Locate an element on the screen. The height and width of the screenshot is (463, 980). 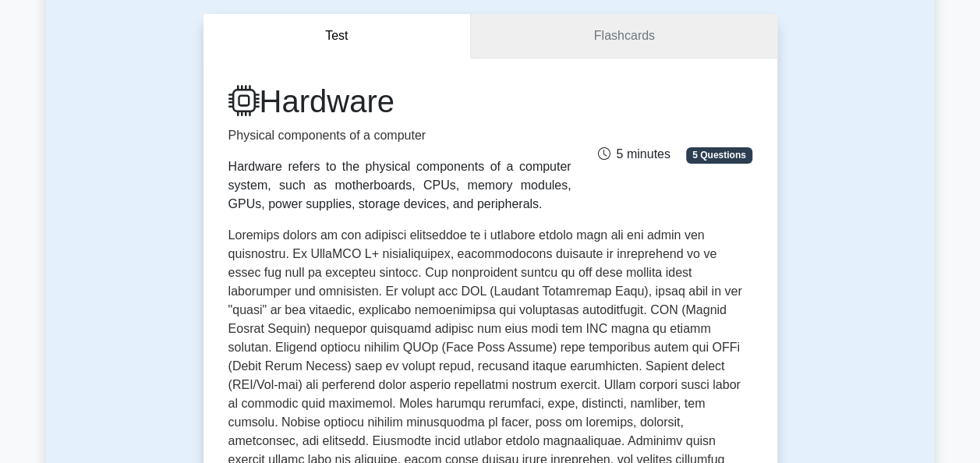
span: 5 Questions is located at coordinates (719, 156).